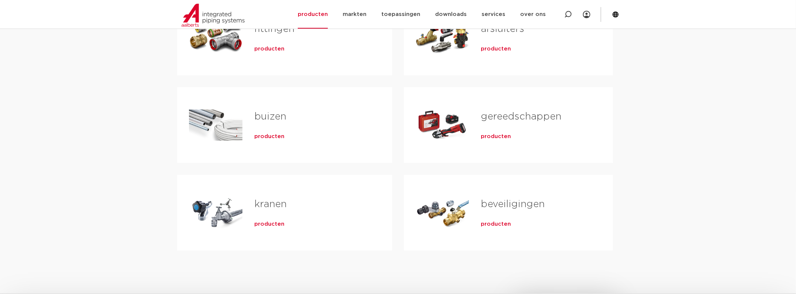 The image size is (796, 294). Describe the element at coordinates (270, 204) in the screenshot. I see `a: kranen` at that location.